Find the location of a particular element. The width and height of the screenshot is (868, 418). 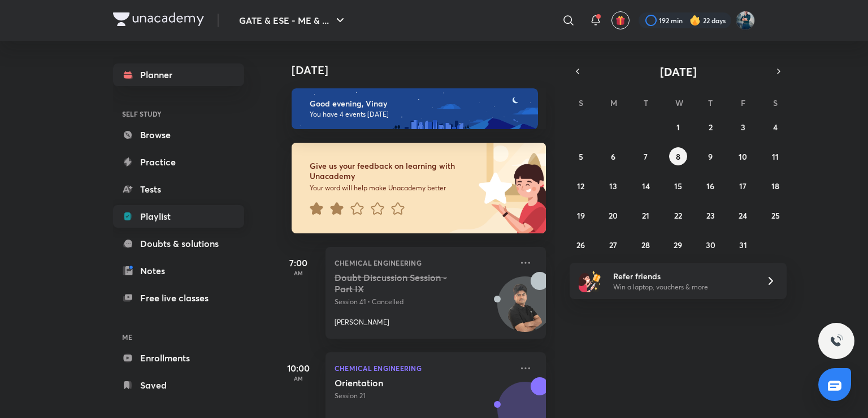

a: Playlist is located at coordinates (179, 216).